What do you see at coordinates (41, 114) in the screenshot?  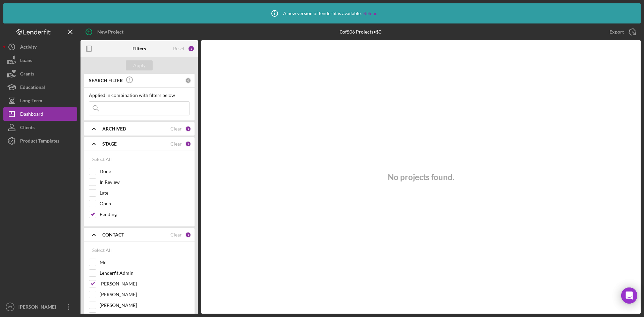 I see `a: Dashboard` at bounding box center [41, 114].